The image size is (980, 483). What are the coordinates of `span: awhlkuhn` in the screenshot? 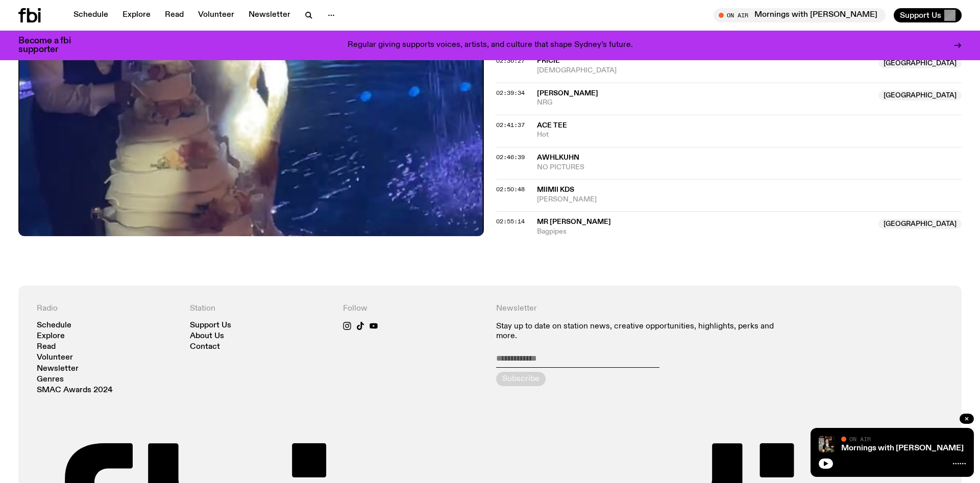 It's located at (558, 158).